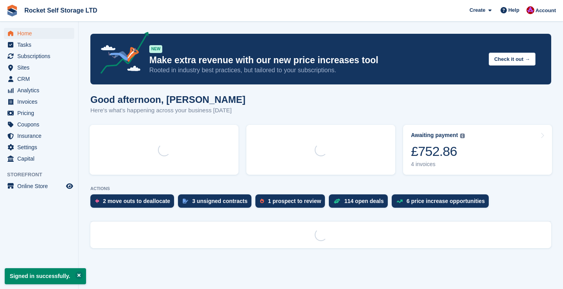 The image size is (563, 289). What do you see at coordinates (156, 49) in the screenshot?
I see `div: NEW` at bounding box center [156, 49].